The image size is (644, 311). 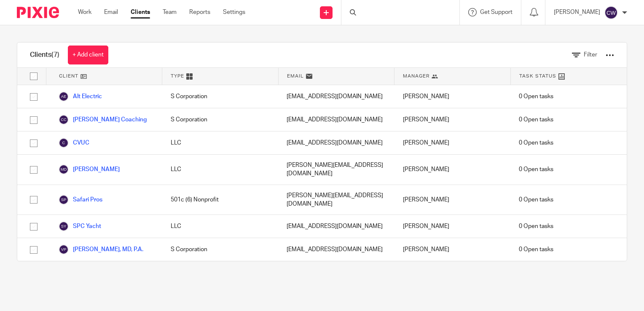 What do you see at coordinates (85, 12) in the screenshot?
I see `a: Work` at bounding box center [85, 12].